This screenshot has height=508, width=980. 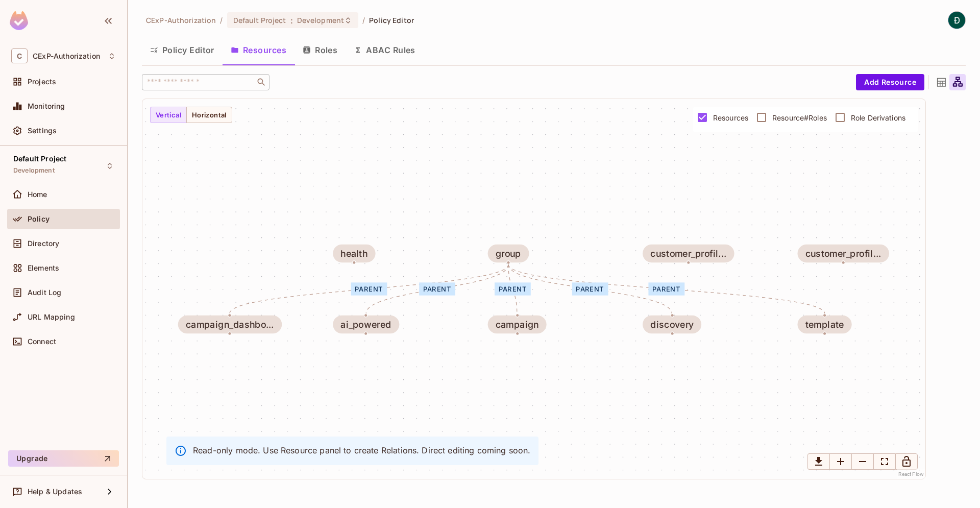 I want to click on button: Upgrade, so click(x=64, y=458).